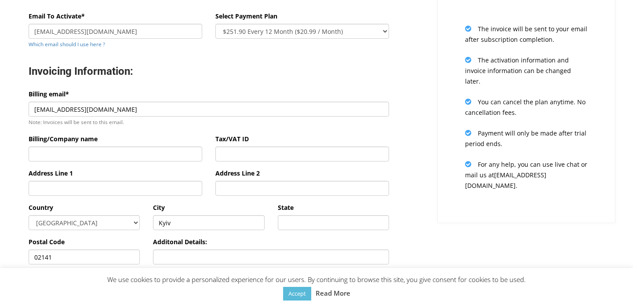 This screenshot has width=633, height=308. What do you see at coordinates (159, 208) in the screenshot?
I see `label: City` at bounding box center [159, 208].